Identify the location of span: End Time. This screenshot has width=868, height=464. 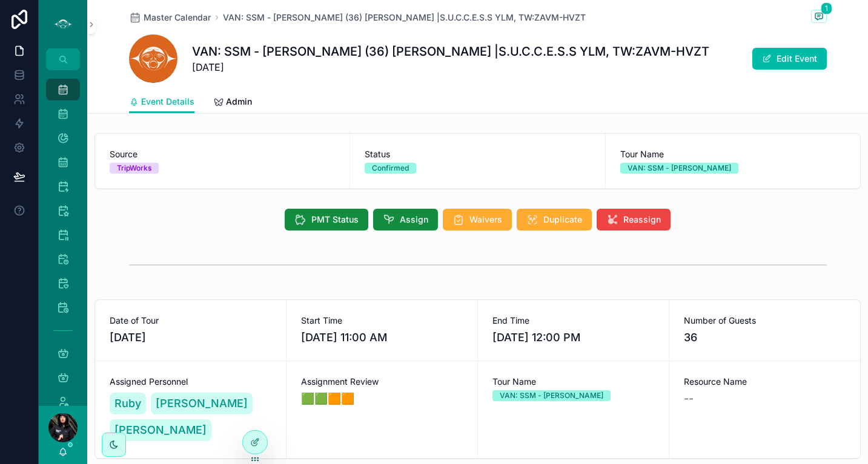
(573, 320).